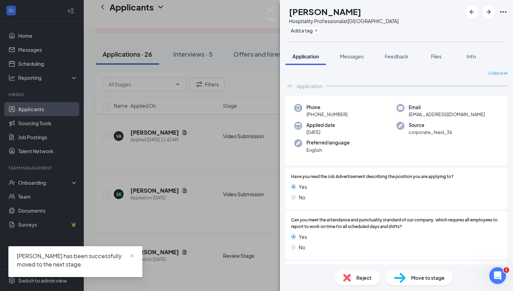 The width and height of the screenshot is (513, 291). What do you see at coordinates (489, 12) in the screenshot?
I see `svg: ArrowRight` at bounding box center [489, 12].